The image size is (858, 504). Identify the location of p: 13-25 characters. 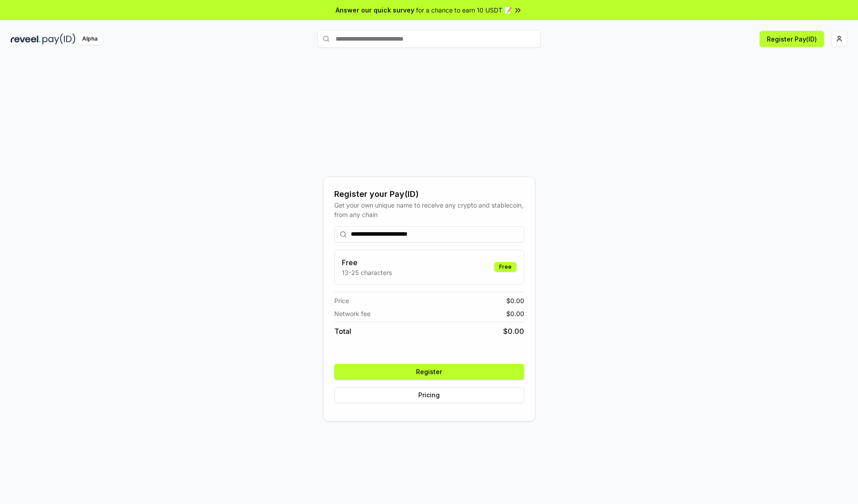
(367, 272).